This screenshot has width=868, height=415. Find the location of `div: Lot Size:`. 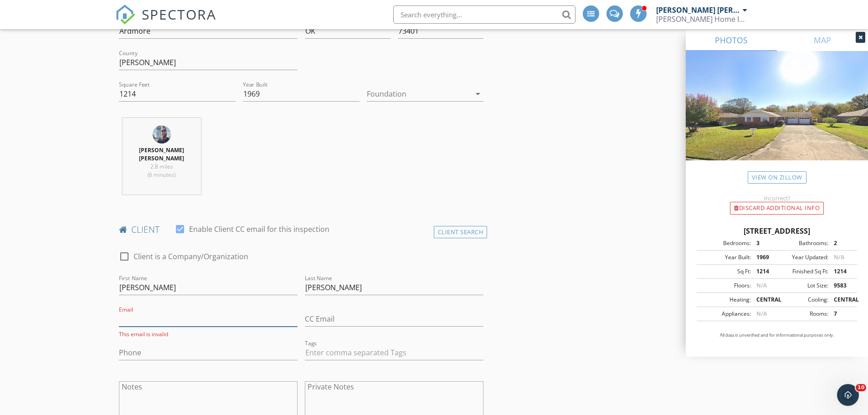

div: Lot Size: is located at coordinates (802, 286).